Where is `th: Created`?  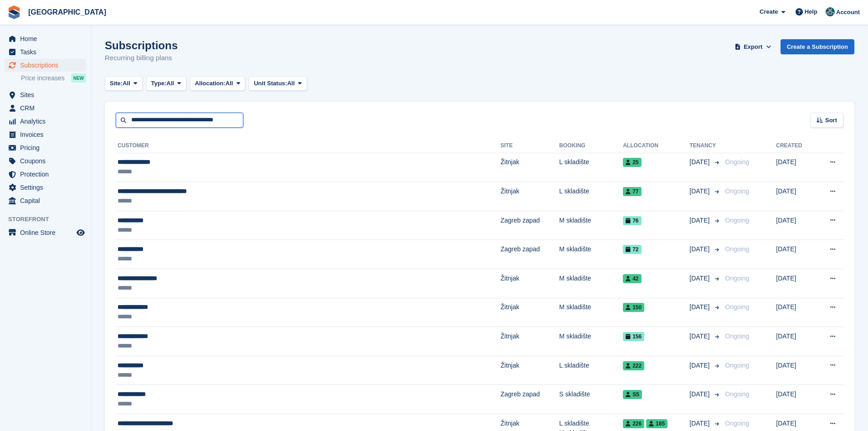 th: Created is located at coordinates (796, 146).